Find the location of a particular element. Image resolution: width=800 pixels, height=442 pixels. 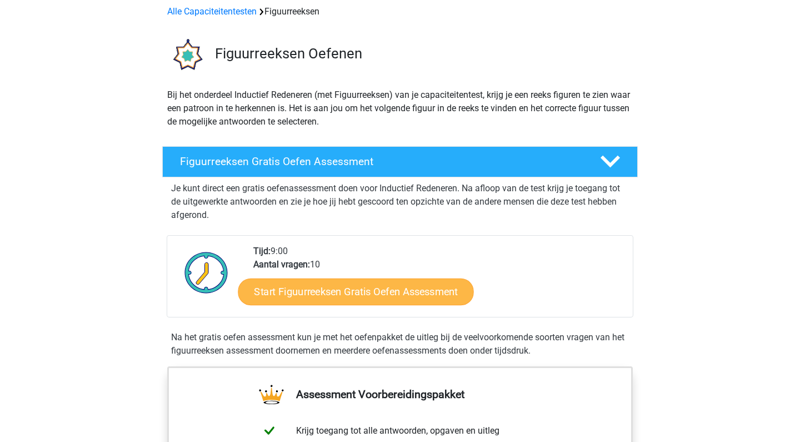

b: Aantal vragen: is located at coordinates (282, 264).